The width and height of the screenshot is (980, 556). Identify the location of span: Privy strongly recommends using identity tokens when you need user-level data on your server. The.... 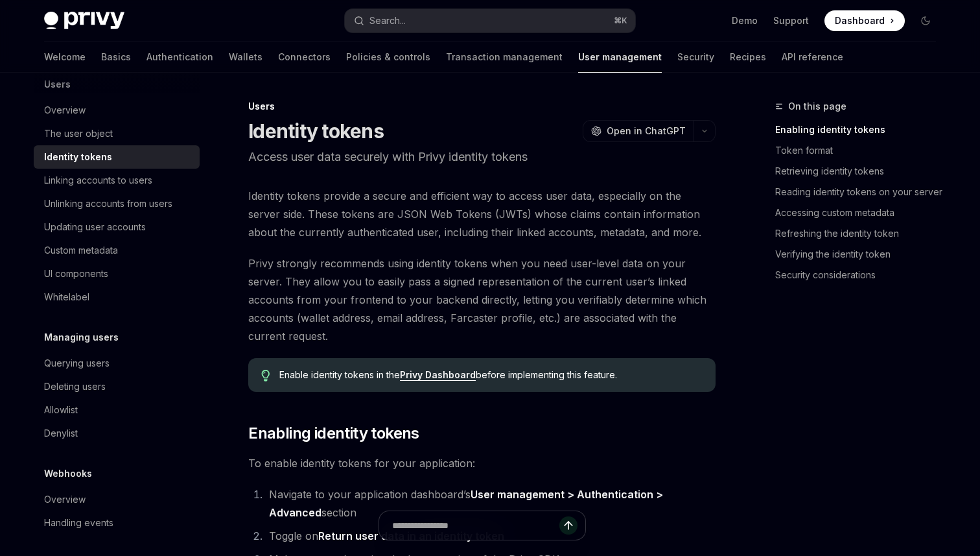
(482, 300).